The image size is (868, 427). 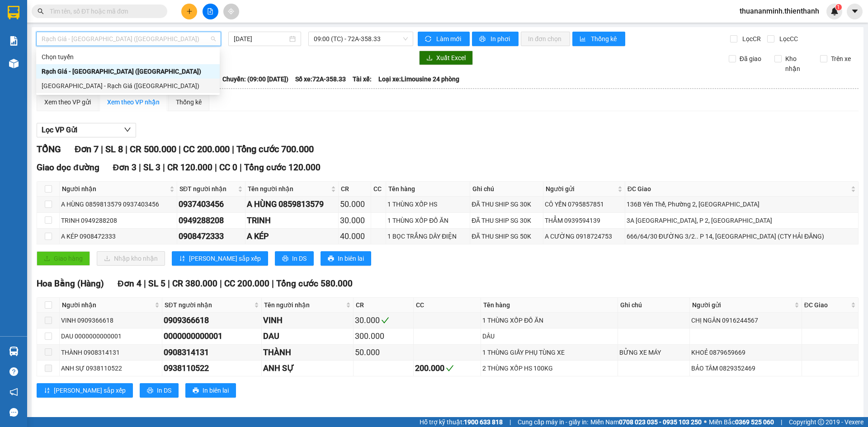 What do you see at coordinates (743, 305) in the screenshot?
I see `span: Người gửi` at bounding box center [743, 305].